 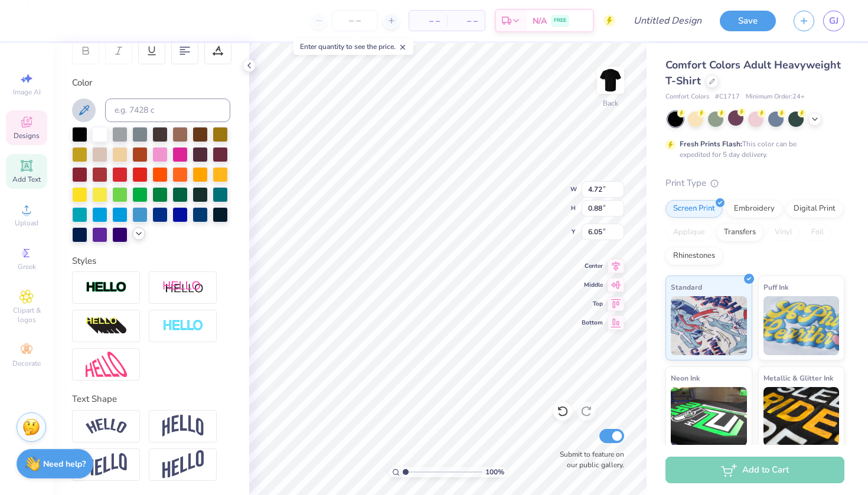 What do you see at coordinates (27, 92) in the screenshot?
I see `span: Image AI` at bounding box center [27, 92].